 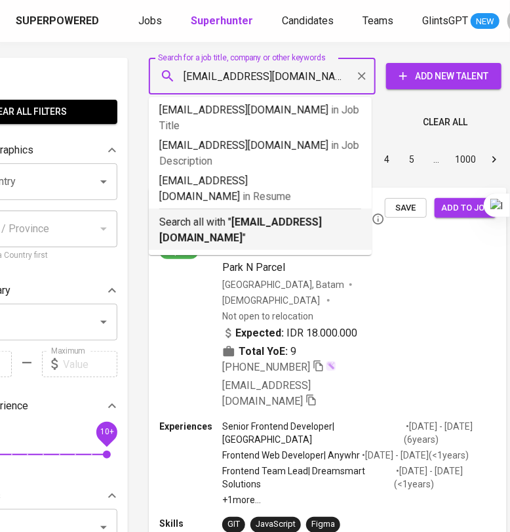 What do you see at coordinates (260, 230) in the screenshot?
I see `p: Search all with " "` at bounding box center [260, 230].